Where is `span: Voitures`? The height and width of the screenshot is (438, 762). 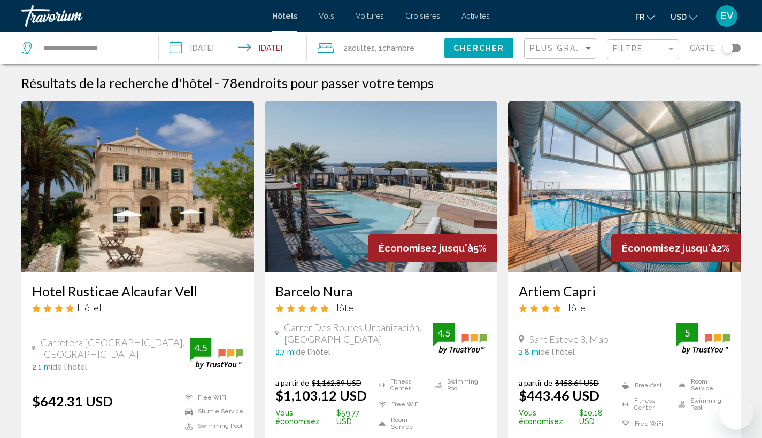
span: Voitures is located at coordinates (369, 16).